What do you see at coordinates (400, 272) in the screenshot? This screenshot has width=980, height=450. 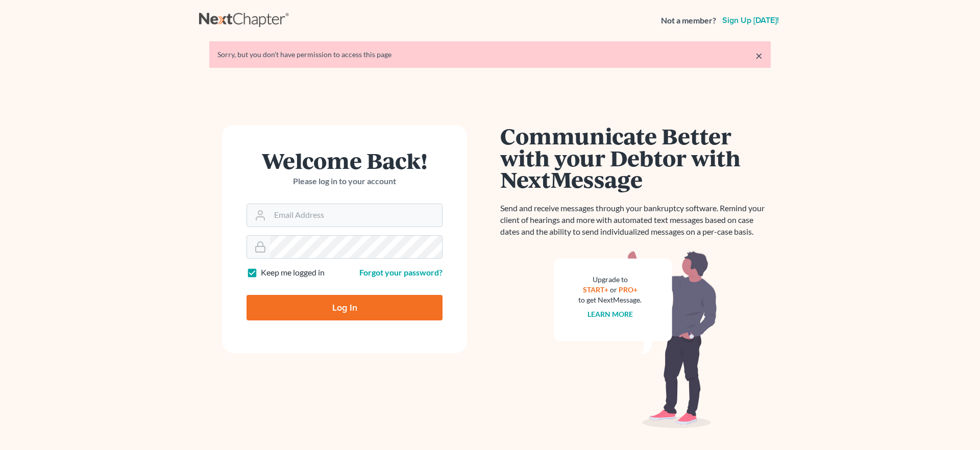 I see `a: Forgot your password?` at bounding box center [400, 272].